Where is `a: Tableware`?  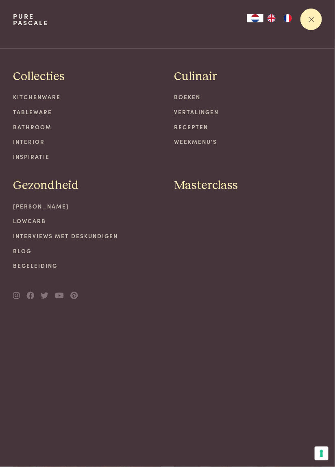 a: Tableware is located at coordinates (87, 112).